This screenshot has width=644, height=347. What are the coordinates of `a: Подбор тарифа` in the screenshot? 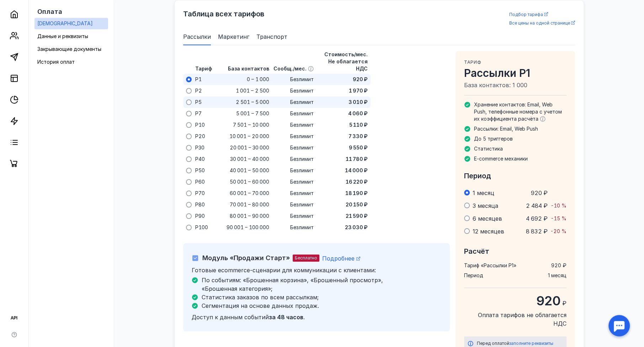 It's located at (542, 14).